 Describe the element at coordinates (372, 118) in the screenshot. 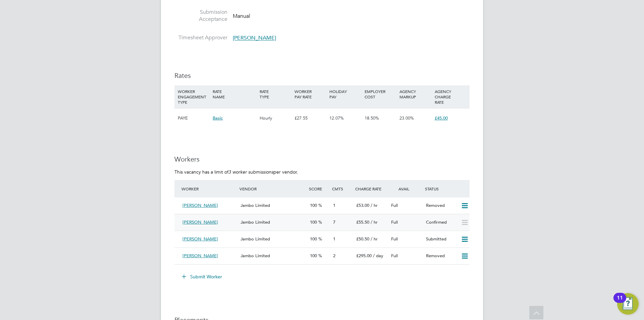

I see `span: 18.50%` at that location.